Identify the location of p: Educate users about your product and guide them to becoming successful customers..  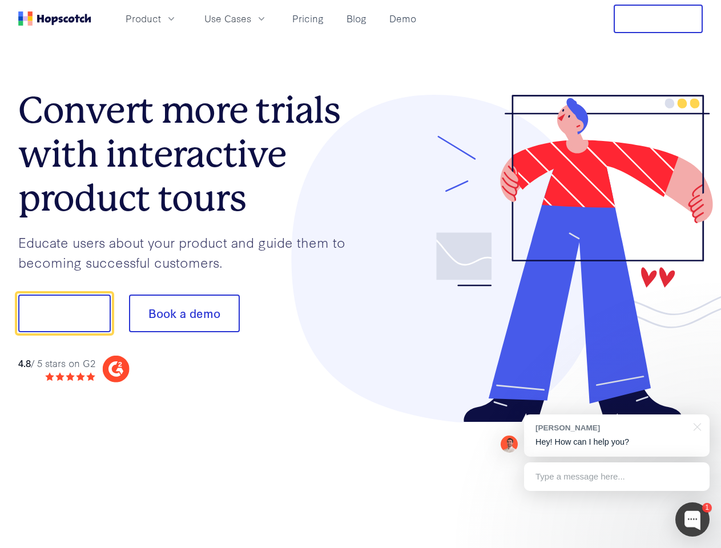
(189, 252).